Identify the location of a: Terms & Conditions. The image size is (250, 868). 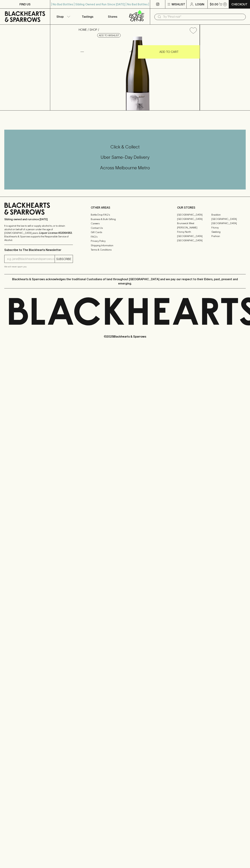
(125, 250).